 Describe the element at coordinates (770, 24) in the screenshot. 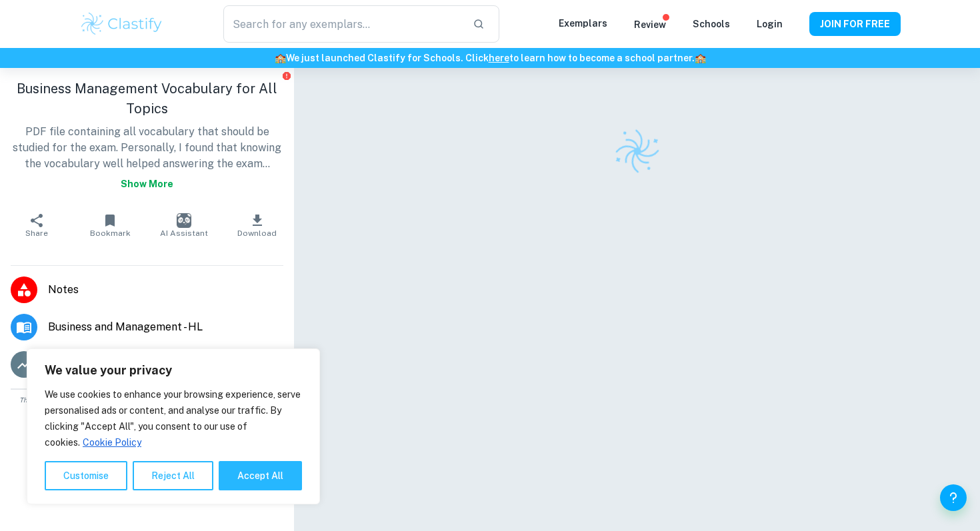

I see `a: Login` at that location.